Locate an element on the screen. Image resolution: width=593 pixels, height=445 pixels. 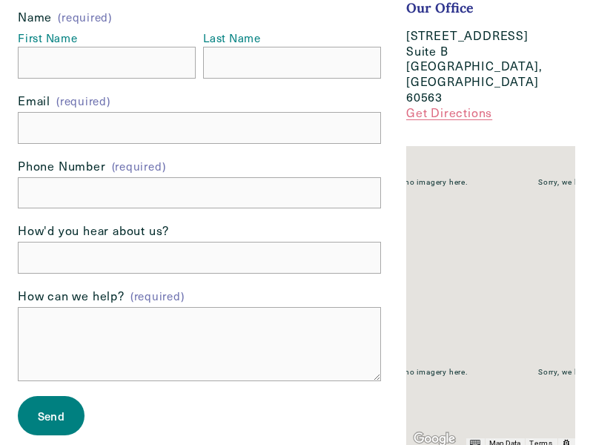
div: Ivy Lane Counseling 618 West 5th Ave Suite B Naperville, IL 60563 is located at coordinates (491, 283).